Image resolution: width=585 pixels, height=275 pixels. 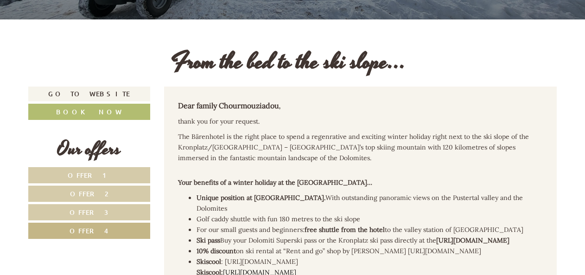 I want to click on span: Skiscool, so click(x=209, y=262).